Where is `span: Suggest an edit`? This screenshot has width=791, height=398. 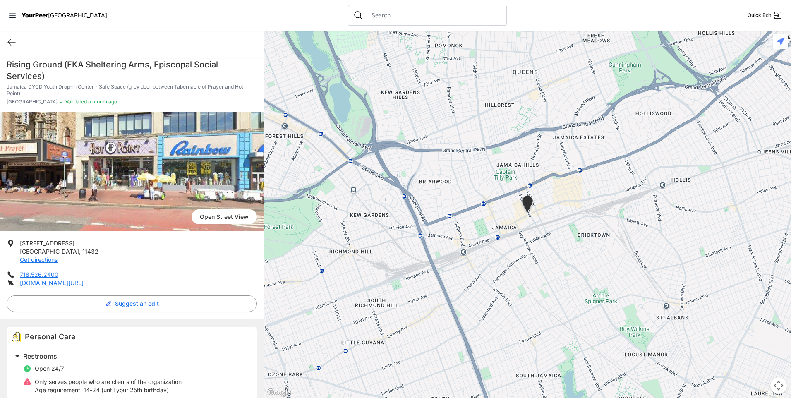
span: Suggest an edit is located at coordinates (137, 304).